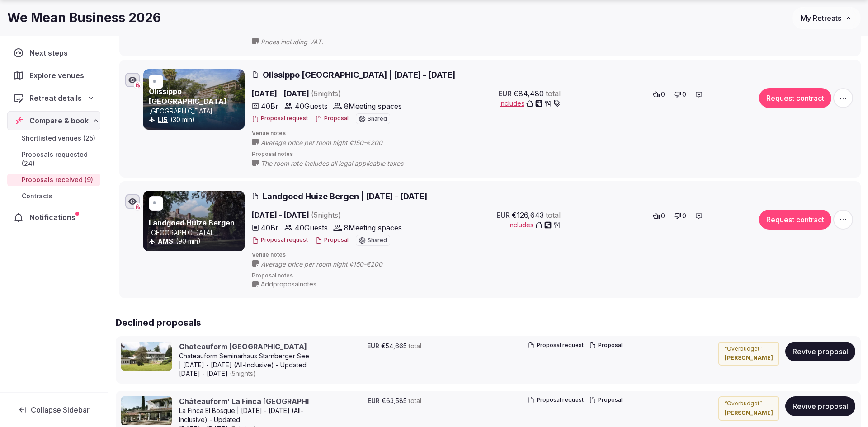 Image resolution: width=868 pixels, height=427 pixels. I want to click on span: Collapse Sidebar, so click(60, 410).